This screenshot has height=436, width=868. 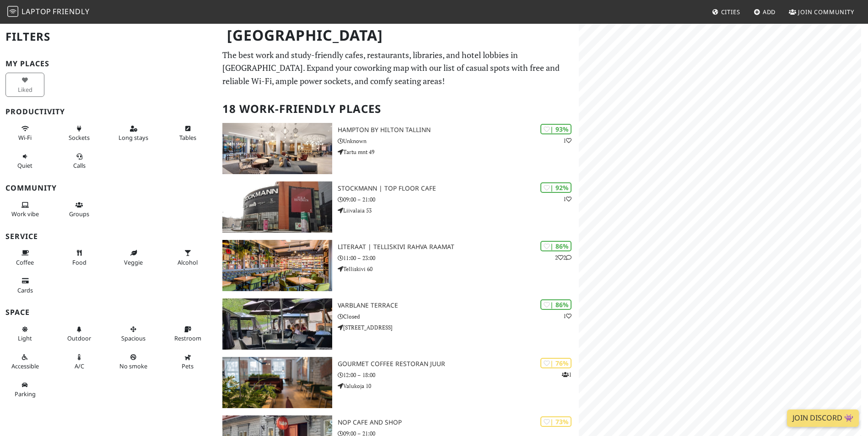 I want to click on span: People working, so click(x=25, y=214).